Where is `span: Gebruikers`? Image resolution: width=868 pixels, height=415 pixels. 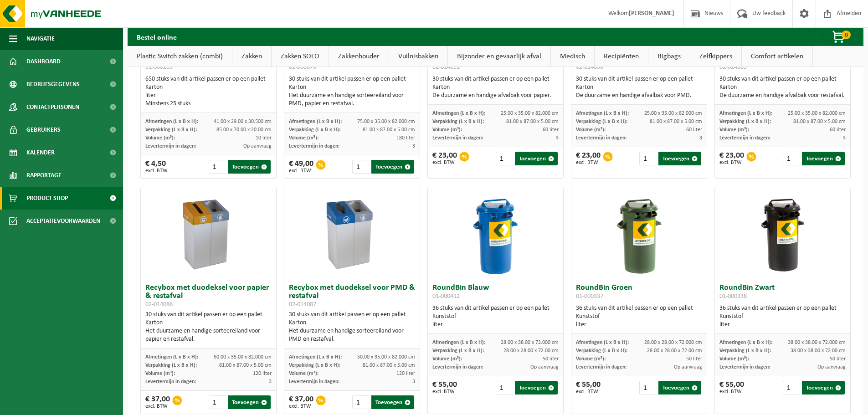
span: Gebruikers is located at coordinates (43, 130).